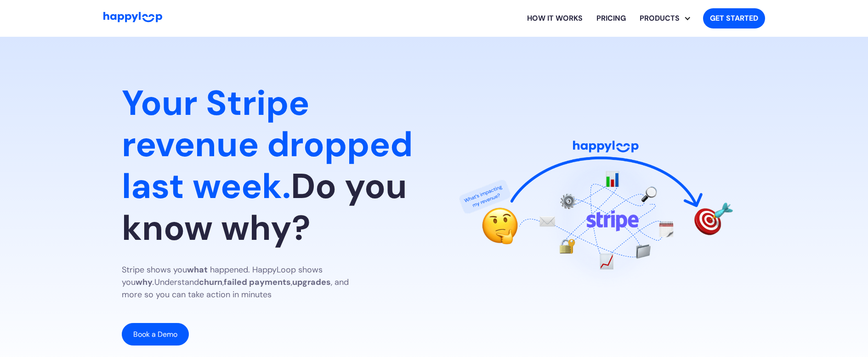  I want to click on h1: Do you know why?, so click(270, 165).